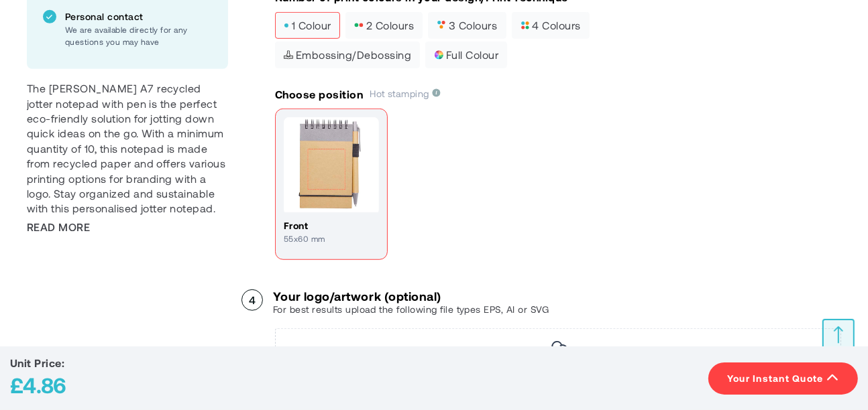  What do you see at coordinates (775, 378) in the screenshot?
I see `span: Your Instant Quote` at bounding box center [775, 378].